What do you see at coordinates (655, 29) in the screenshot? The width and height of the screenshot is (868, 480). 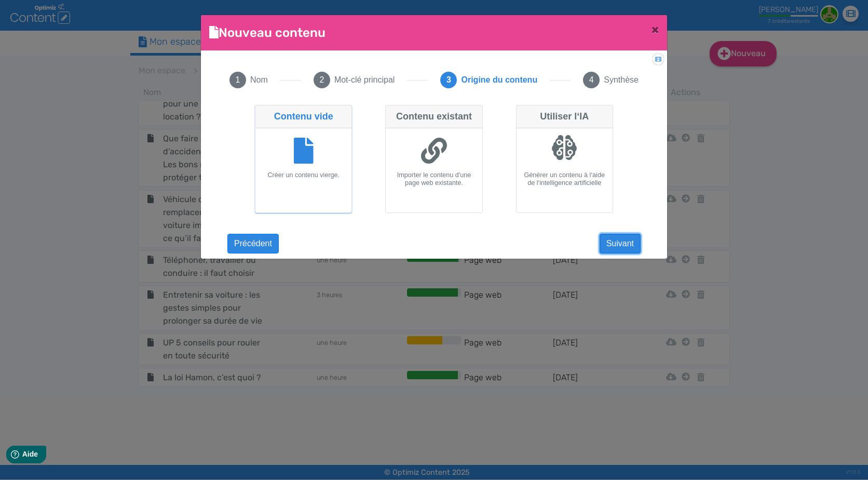 I see `button: Close` at bounding box center [655, 29].